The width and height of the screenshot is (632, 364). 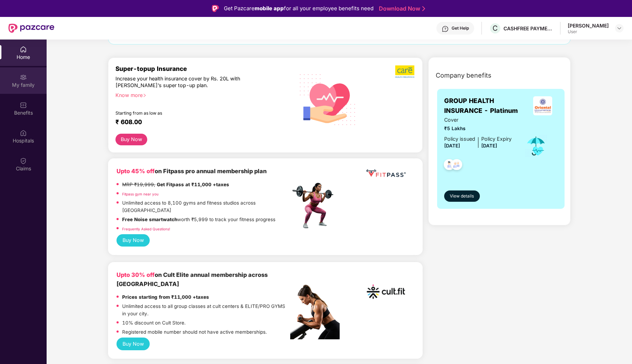 I want to click on p: Unlimited access to all group classes at cult centers & ELITE/PRO GYMS in your city., so click(x=206, y=310).